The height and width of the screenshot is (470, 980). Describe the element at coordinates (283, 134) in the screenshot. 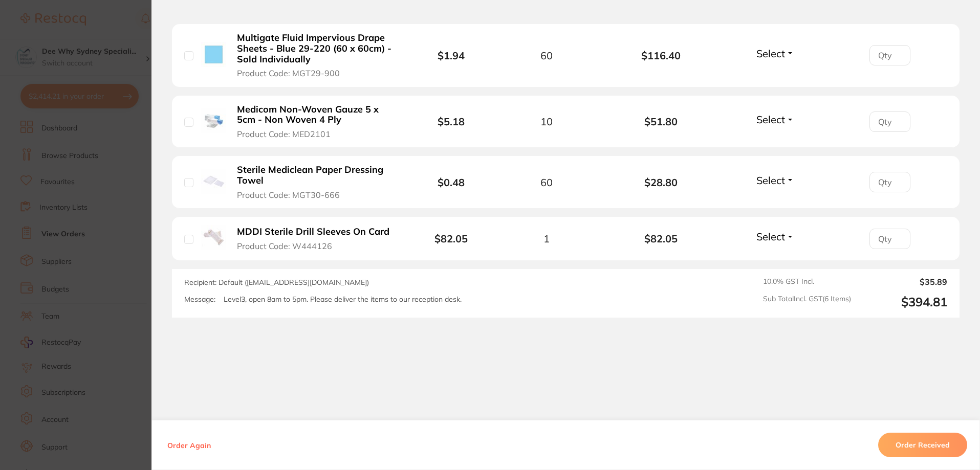

I see `span: Product Code: MED2101` at that location.